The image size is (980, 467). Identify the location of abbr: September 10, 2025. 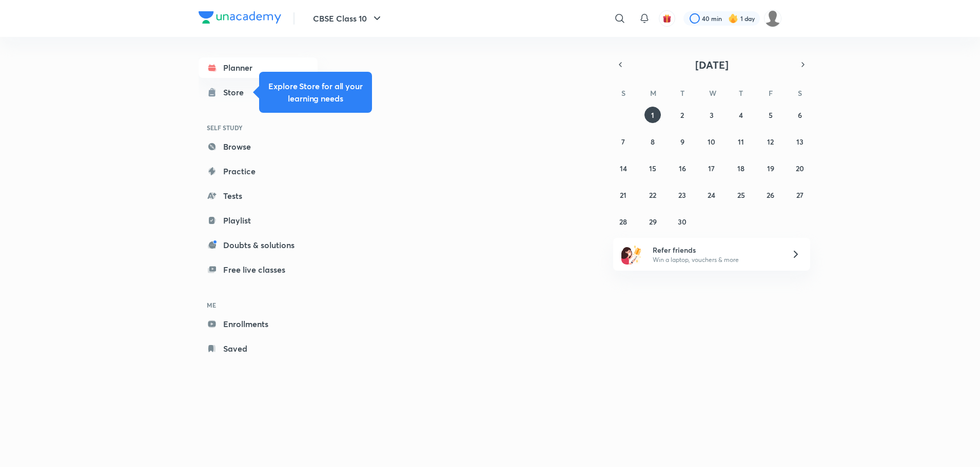
(711, 142).